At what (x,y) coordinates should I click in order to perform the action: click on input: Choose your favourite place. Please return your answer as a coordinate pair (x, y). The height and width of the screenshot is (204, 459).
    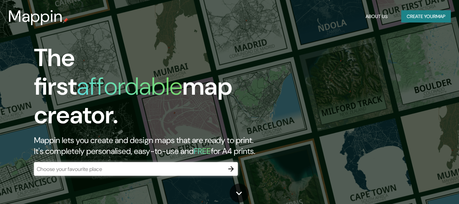
    Looking at the image, I should click on (129, 169).